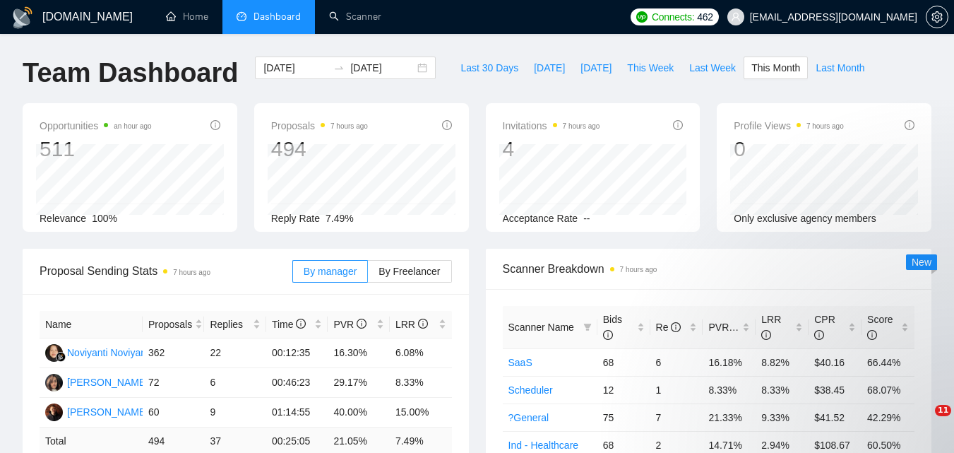  I want to click on span: 462, so click(705, 17).